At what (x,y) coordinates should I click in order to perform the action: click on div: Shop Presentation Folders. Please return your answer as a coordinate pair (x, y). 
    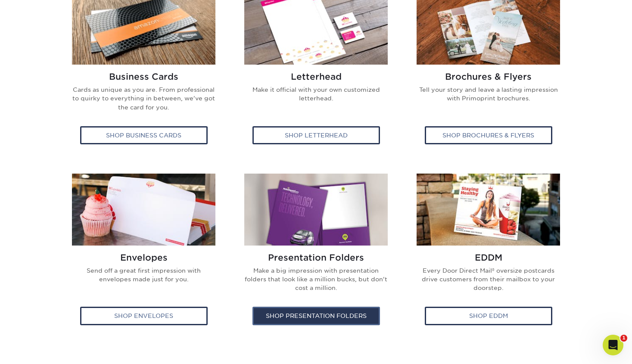
    Looking at the image, I should click on (316, 316).